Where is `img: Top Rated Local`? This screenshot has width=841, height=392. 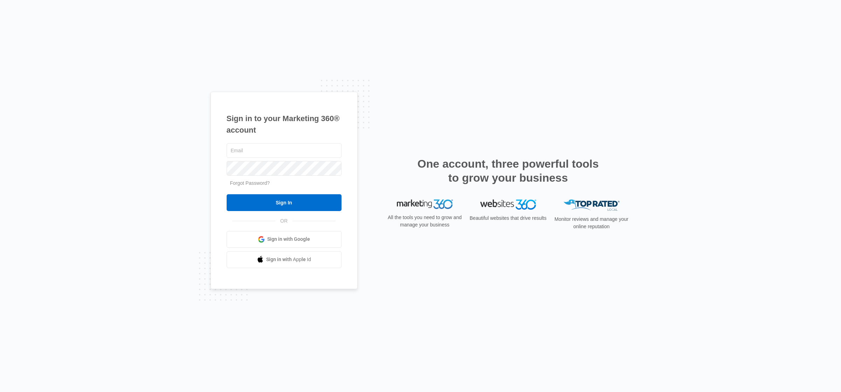
img: Top Rated Local is located at coordinates (592, 205).